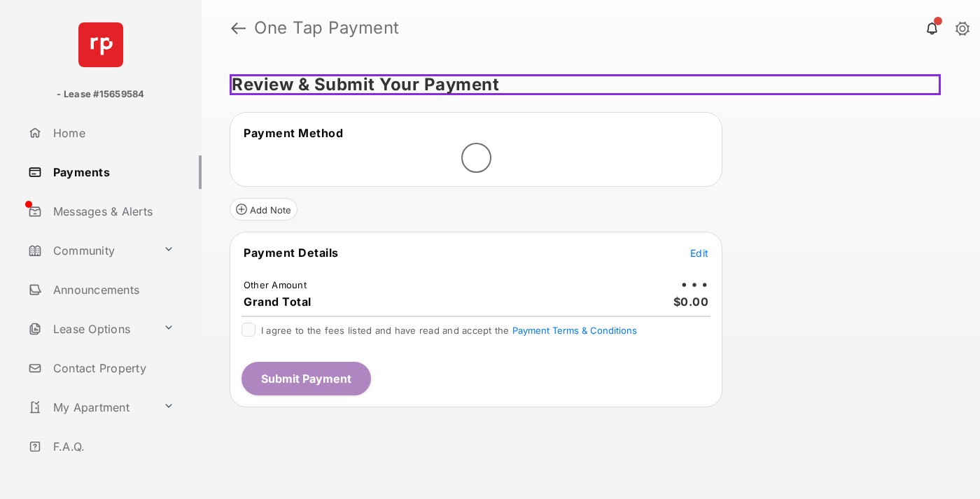 Image resolution: width=980 pixels, height=499 pixels. I want to click on button: Edit, so click(699, 252).